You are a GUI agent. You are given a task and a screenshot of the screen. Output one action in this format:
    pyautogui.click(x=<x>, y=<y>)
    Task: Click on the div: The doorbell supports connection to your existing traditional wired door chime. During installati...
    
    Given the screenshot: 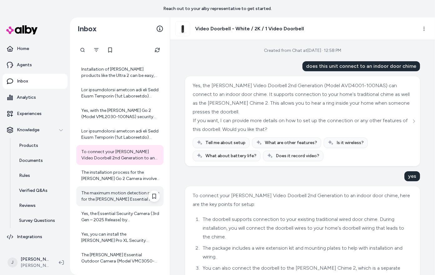 What is the action you would take?
    pyautogui.click(x=307, y=228)
    